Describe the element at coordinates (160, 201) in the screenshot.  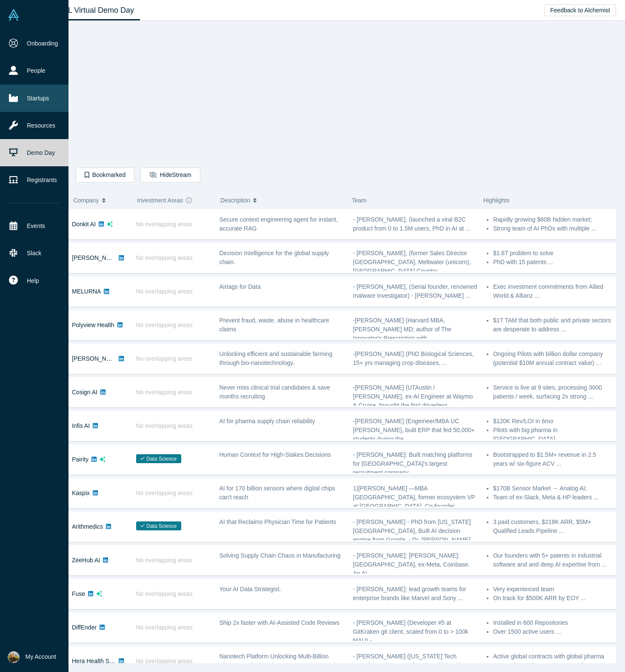
I see `span: Investment Areas` at that location.